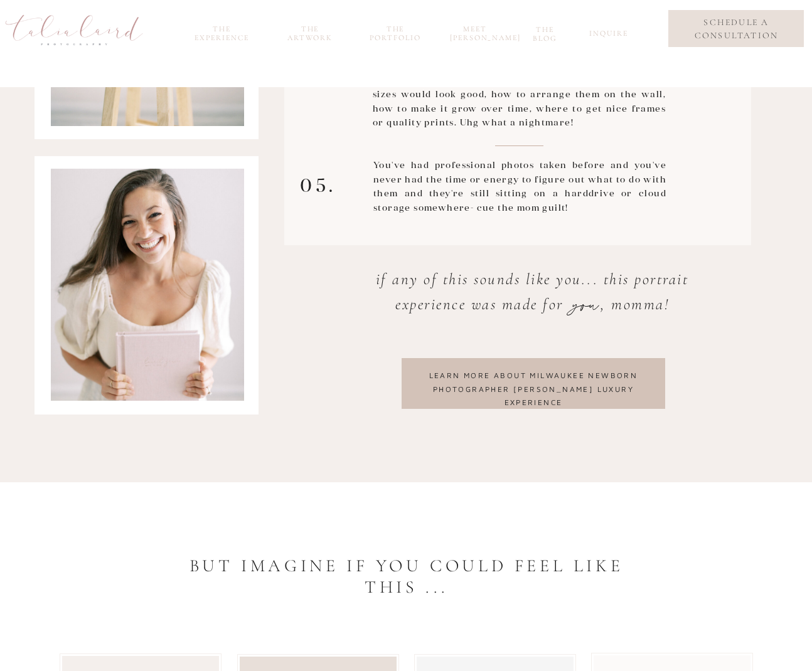 This screenshot has width=812, height=671. I want to click on nav: the blog, so click(544, 32).